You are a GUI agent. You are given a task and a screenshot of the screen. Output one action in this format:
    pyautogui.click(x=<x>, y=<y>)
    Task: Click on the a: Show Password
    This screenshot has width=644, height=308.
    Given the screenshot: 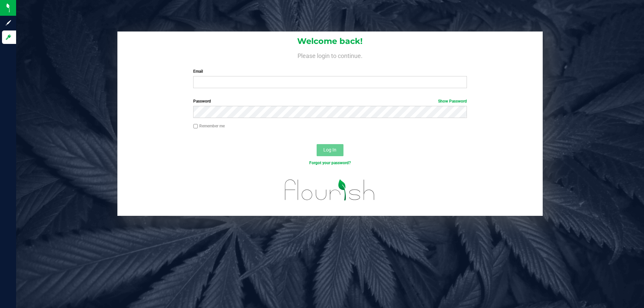 What is the action you would take?
    pyautogui.click(x=453, y=101)
    